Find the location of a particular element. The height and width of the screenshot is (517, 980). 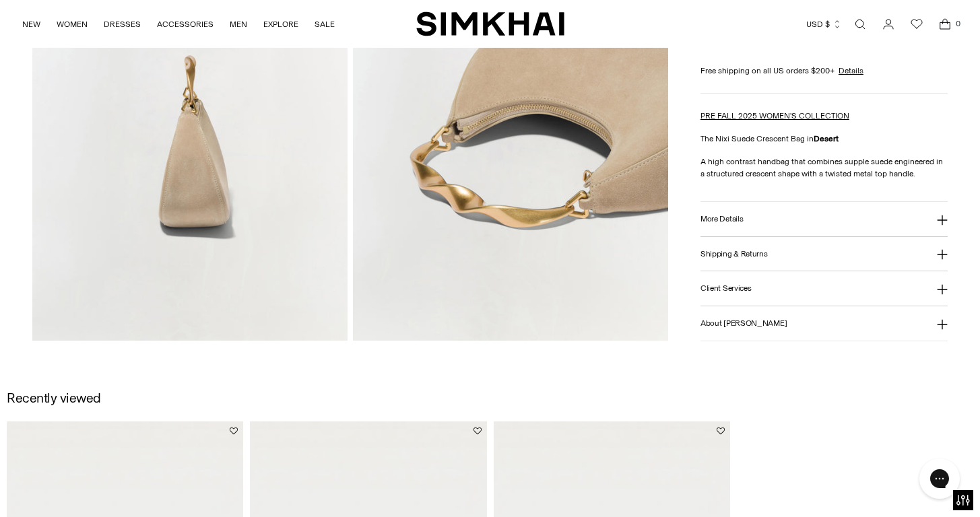

a: WOMEN is located at coordinates (72, 24).